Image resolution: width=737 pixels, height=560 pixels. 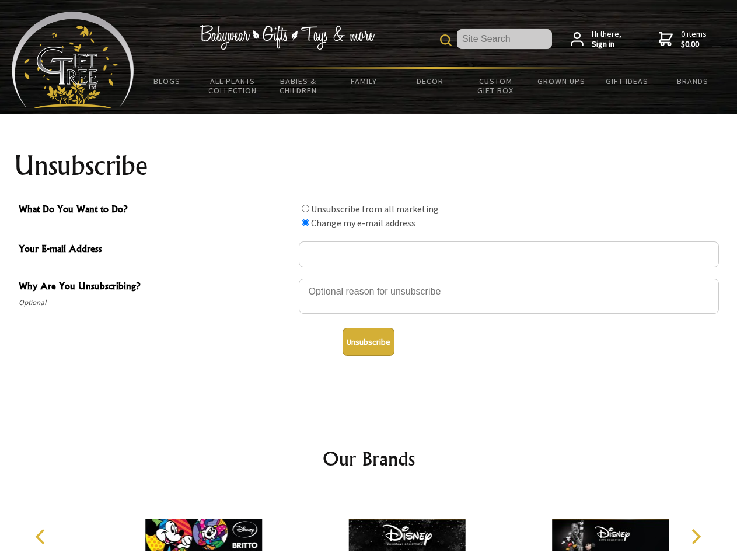 What do you see at coordinates (287, 38) in the screenshot?
I see `img: Babywear - Gifts - Toys & more` at bounding box center [287, 38].